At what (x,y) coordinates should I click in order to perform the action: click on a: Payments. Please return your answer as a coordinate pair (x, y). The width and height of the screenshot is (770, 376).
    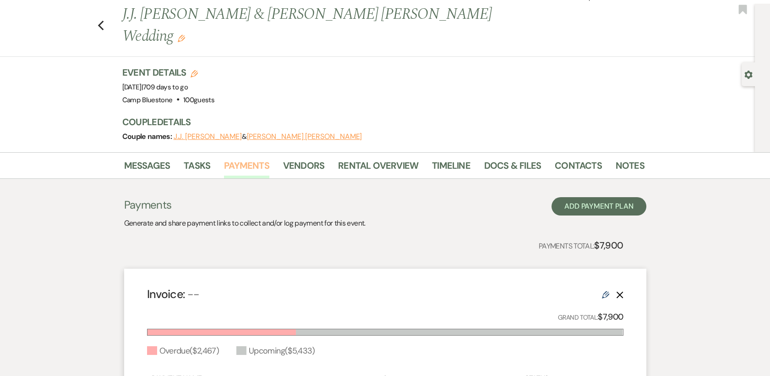
    Looking at the image, I should click on (246, 168).